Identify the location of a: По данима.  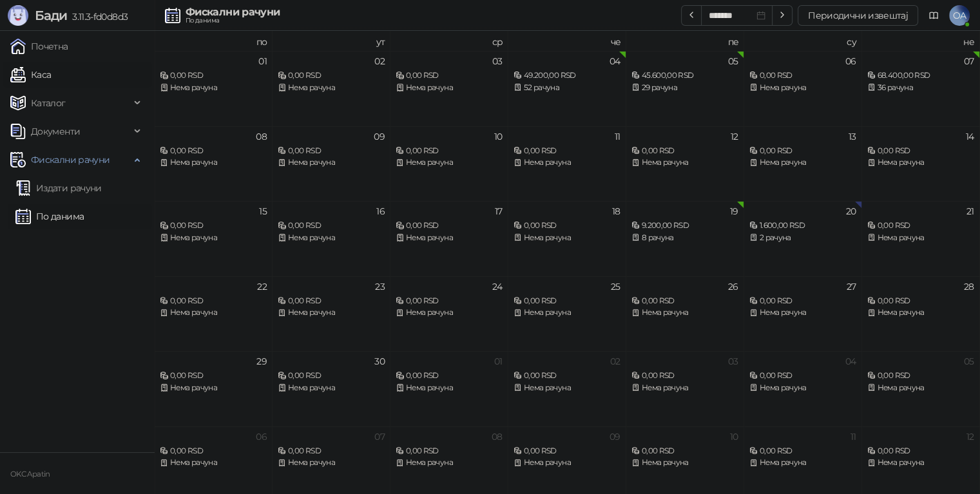
(50, 216).